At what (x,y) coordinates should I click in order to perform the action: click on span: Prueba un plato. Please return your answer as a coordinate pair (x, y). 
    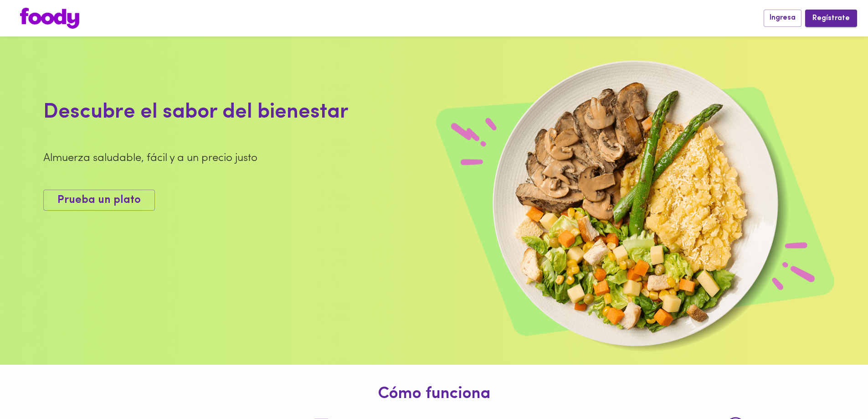
    Looking at the image, I should click on (99, 201).